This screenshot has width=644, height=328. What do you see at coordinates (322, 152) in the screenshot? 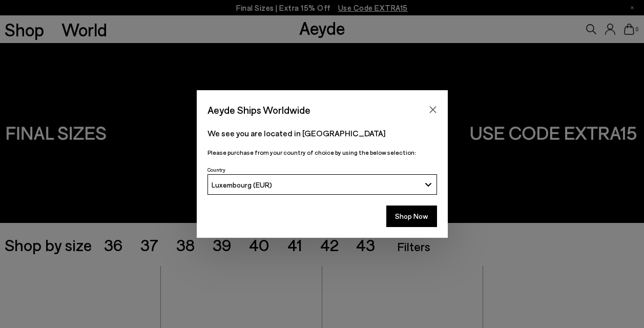
I see `p: Please purchase from your country of choice by using the below selection:` at bounding box center [322, 152].